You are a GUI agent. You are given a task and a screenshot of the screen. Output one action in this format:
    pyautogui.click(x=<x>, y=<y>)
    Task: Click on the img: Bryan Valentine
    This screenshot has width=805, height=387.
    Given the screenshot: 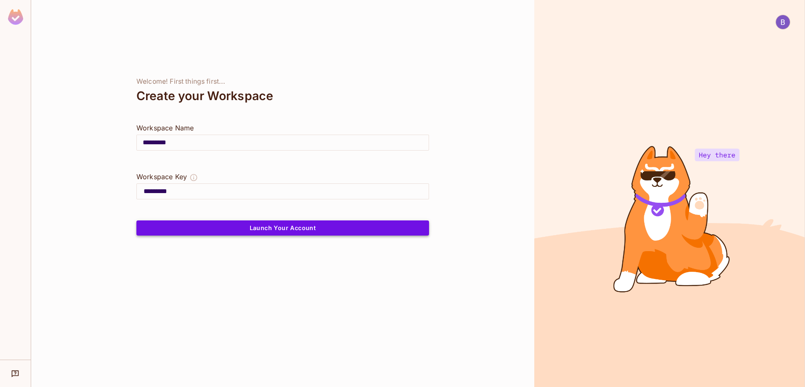 What is the action you would take?
    pyautogui.click(x=783, y=22)
    